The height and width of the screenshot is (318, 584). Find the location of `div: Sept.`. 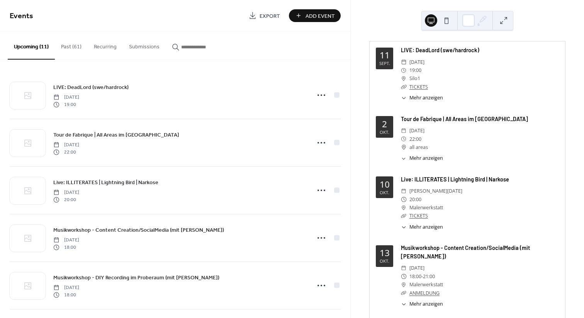

div: Sept. is located at coordinates (385, 63).